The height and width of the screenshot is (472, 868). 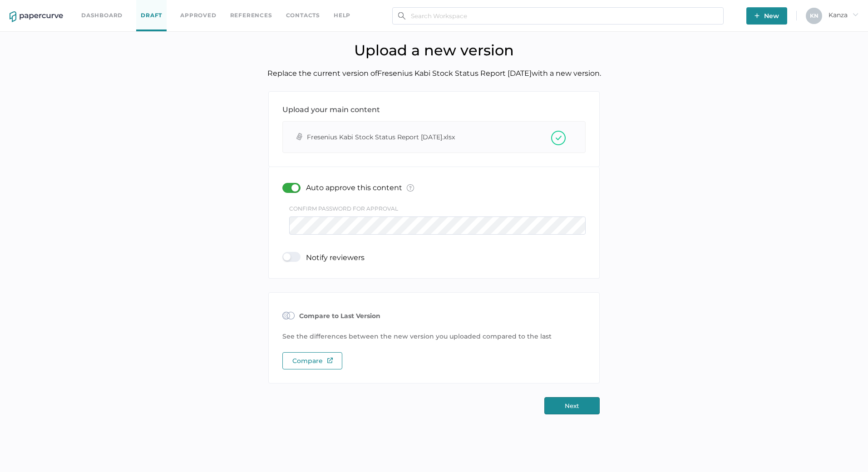 What do you see at coordinates (102, 15) in the screenshot?
I see `a: Dashboard` at bounding box center [102, 15].